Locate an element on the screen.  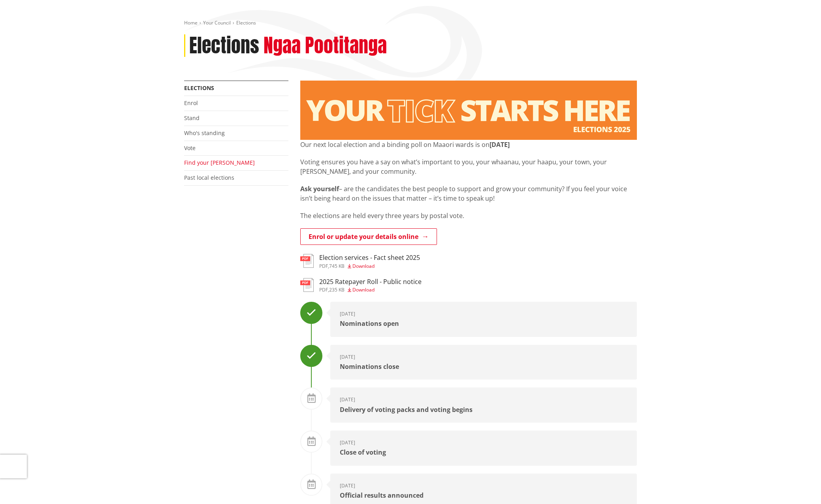
p: The elections are held every three years by postal vote. is located at coordinates (469, 216).